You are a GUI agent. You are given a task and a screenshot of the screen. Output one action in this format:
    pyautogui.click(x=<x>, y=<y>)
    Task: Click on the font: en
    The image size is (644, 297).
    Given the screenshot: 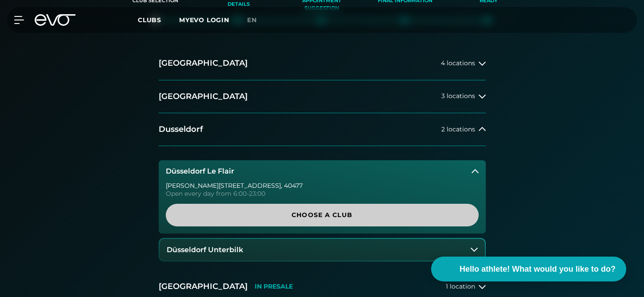 What is the action you would take?
    pyautogui.click(x=252, y=20)
    